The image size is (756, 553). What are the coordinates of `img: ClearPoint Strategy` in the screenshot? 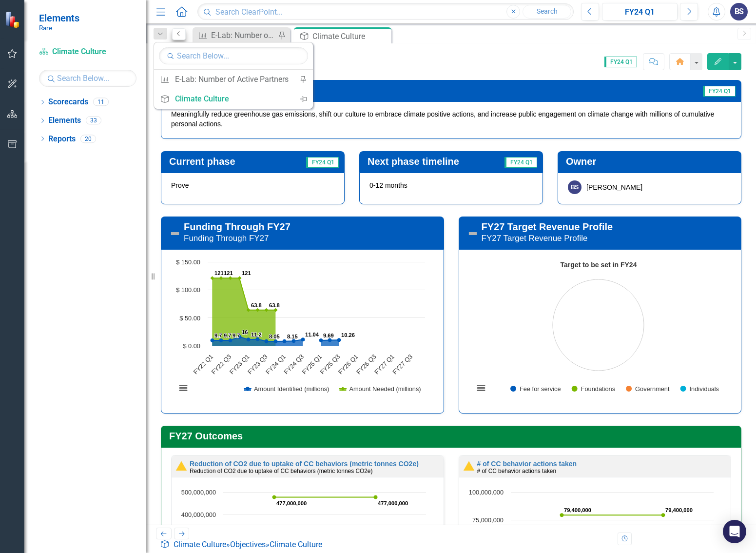 It's located at (14, 19).